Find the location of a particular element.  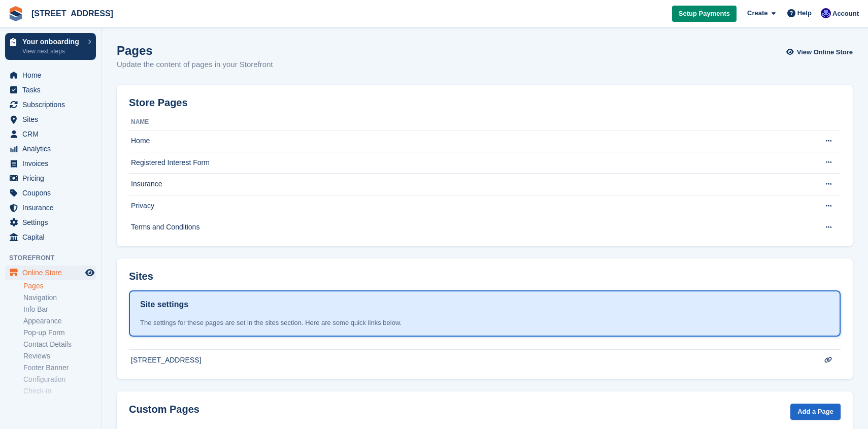

span: Coupons is located at coordinates (52, 193).